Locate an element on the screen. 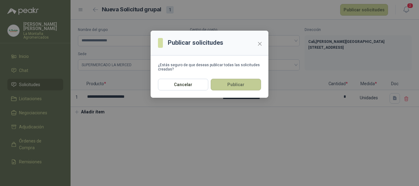 The image size is (419, 186). span: close is located at coordinates (260, 44).